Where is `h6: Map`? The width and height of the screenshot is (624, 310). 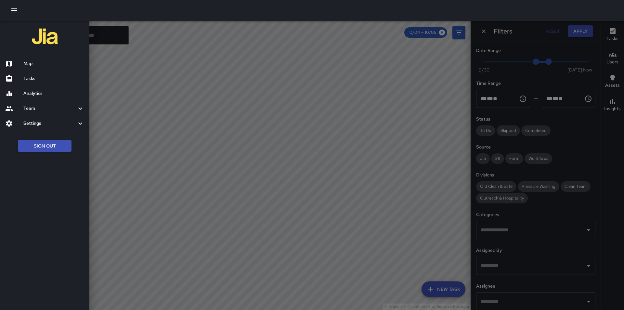
h6: Map is located at coordinates (54, 64).